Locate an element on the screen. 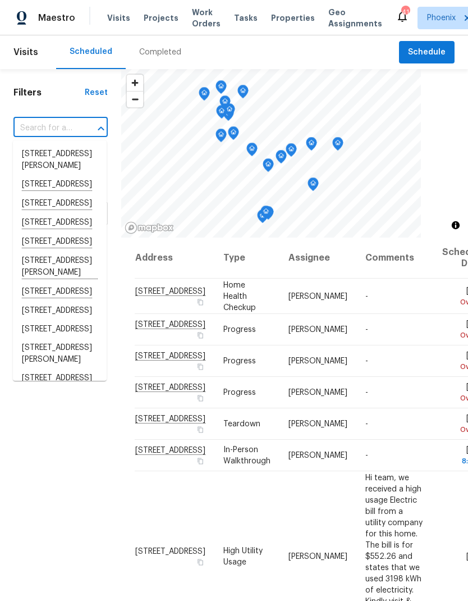  th: Type is located at coordinates (247, 258).